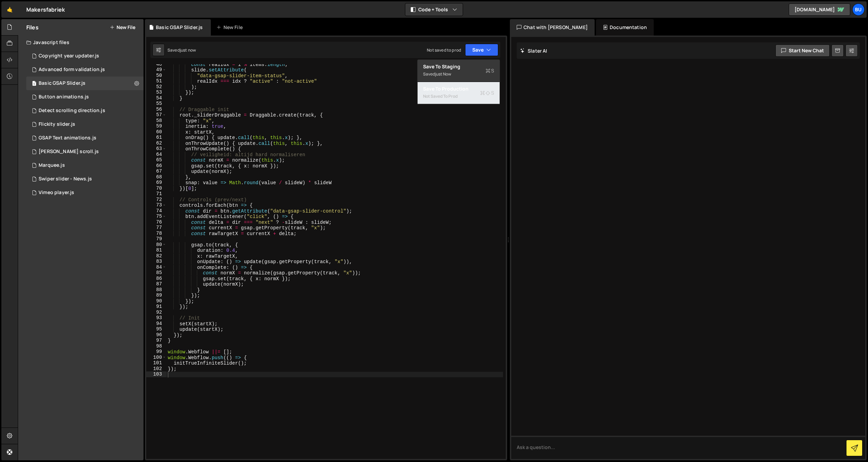 Image resolution: width=868 pixels, height=462 pixels. What do you see at coordinates (72, 70) in the screenshot?
I see `div: Advanced form validation.js` at bounding box center [72, 70].